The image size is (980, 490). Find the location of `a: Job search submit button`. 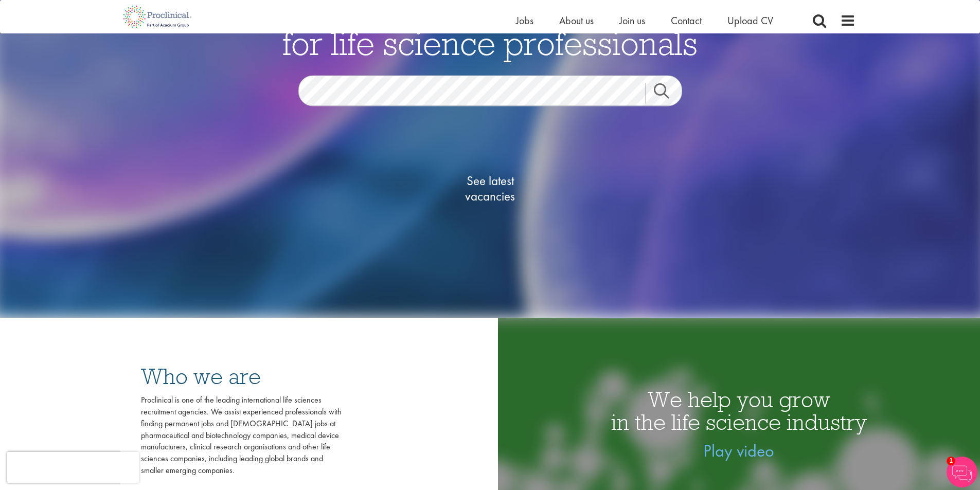

a: Job search submit button is located at coordinates (667, 93).